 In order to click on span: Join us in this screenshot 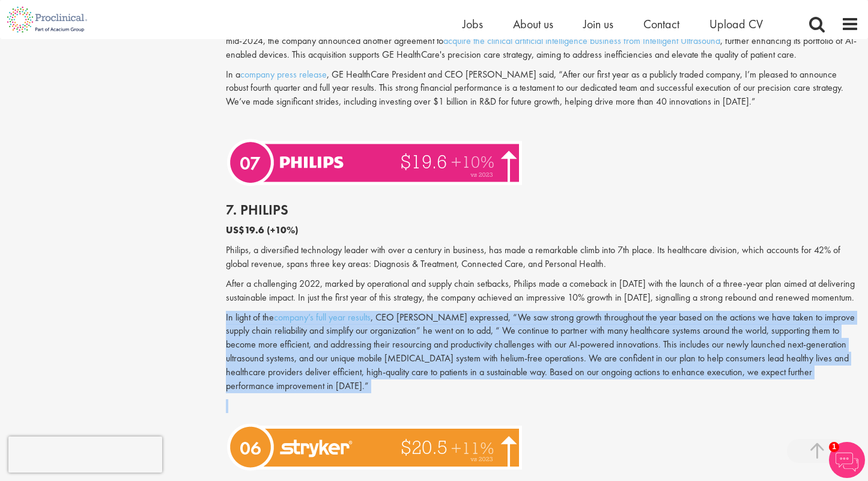, I will do `click(599, 24)`.